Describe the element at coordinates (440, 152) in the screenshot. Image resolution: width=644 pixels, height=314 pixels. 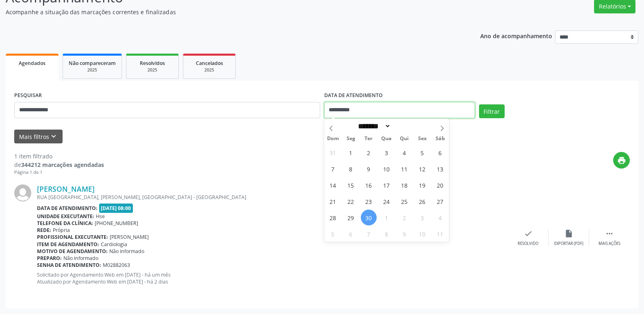
I see `span: Setembro 6, 2025` at that location.